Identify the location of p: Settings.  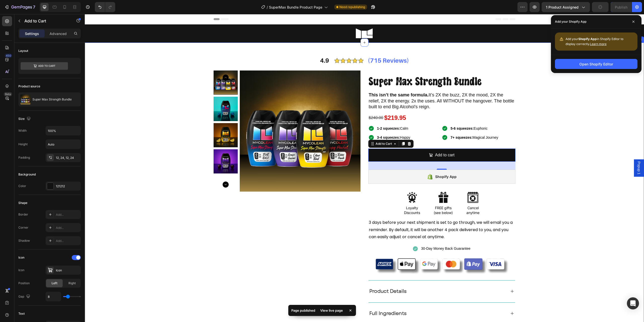
(32, 33).